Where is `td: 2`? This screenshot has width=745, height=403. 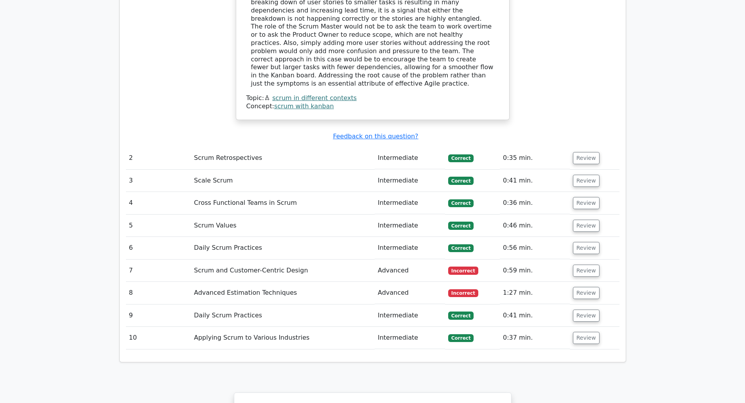
td: 2 is located at coordinates (158, 158).